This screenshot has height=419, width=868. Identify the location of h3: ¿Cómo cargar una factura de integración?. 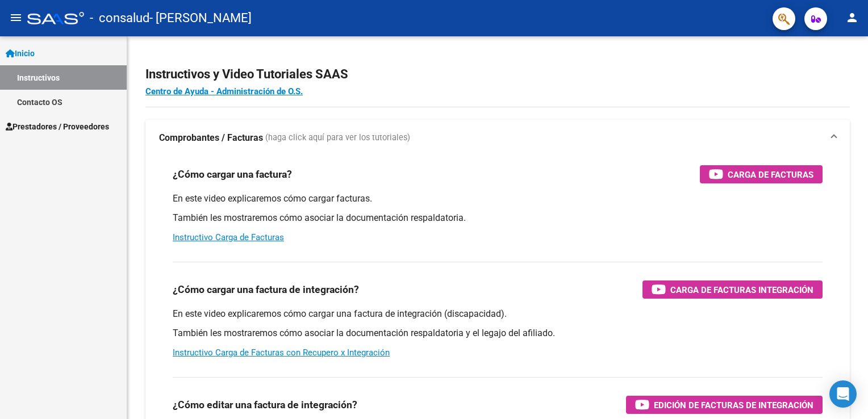
(266, 290).